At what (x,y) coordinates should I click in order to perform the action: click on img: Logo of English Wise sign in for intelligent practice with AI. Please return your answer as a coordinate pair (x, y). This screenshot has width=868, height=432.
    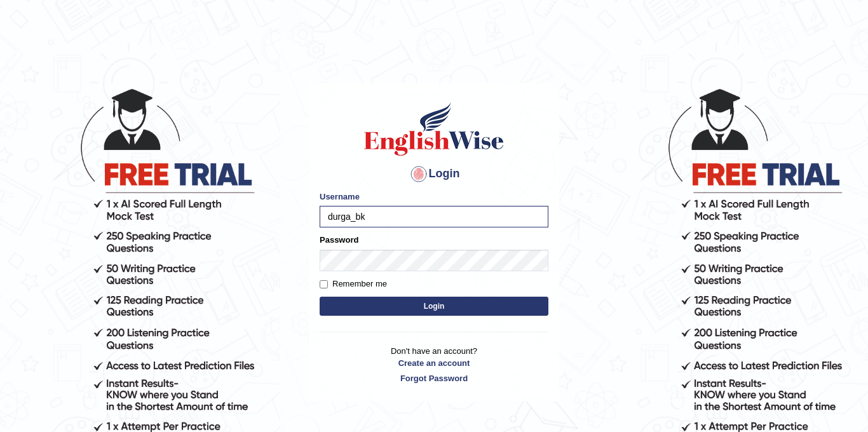
    Looking at the image, I should click on (434, 129).